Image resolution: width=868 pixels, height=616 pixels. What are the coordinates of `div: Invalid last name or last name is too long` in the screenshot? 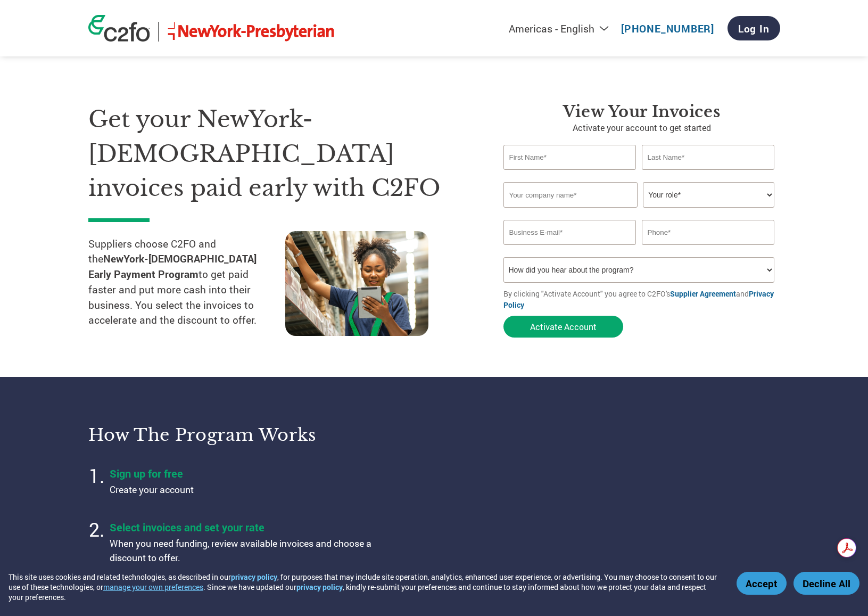 It's located at (708, 174).